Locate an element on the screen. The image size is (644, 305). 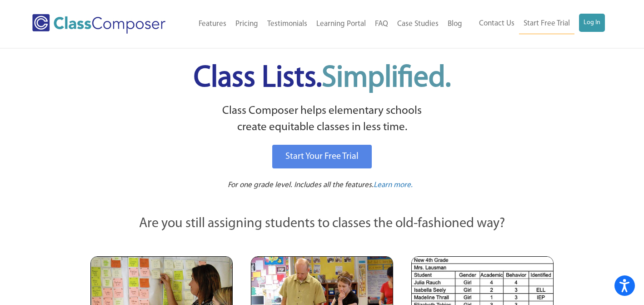
a: Log In is located at coordinates (592, 23).